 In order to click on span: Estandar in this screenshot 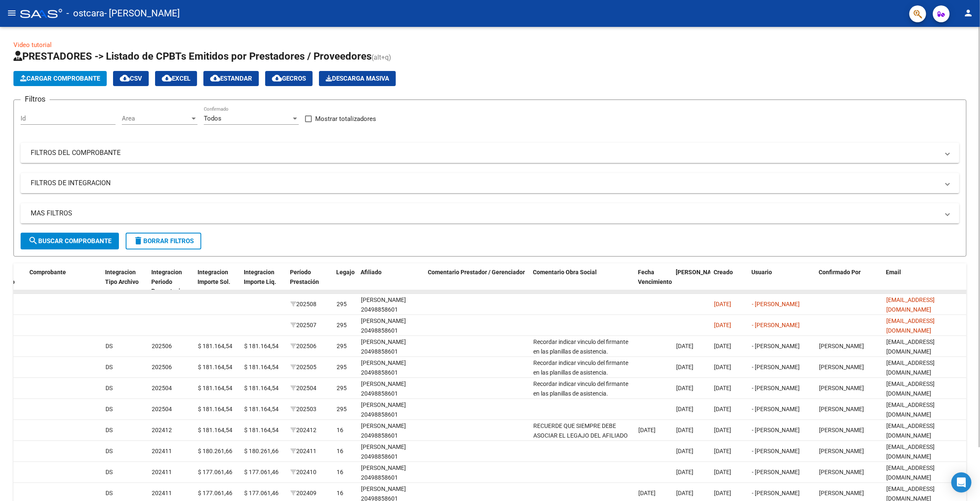, I will do `click(231, 78)`.